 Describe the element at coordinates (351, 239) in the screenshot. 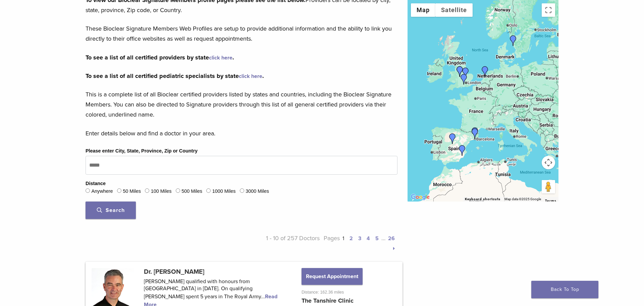

I see `a: 2` at that location.